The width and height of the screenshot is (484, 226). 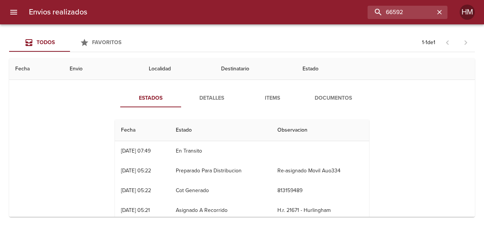 I want to click on span: Estados, so click(x=151, y=98).